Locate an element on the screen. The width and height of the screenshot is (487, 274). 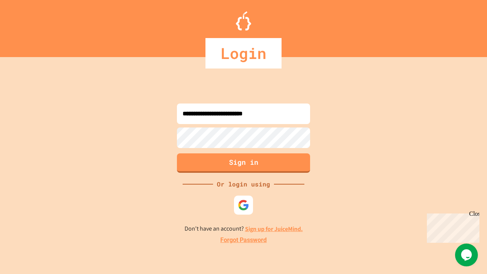
img: google-icon.svg is located at coordinates (244, 205).